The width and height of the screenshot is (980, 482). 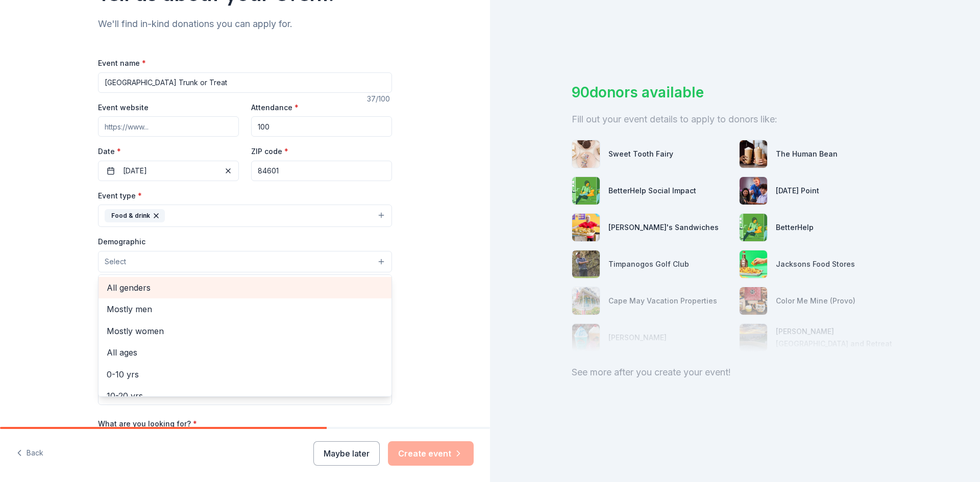 I want to click on span: Select, so click(x=115, y=262).